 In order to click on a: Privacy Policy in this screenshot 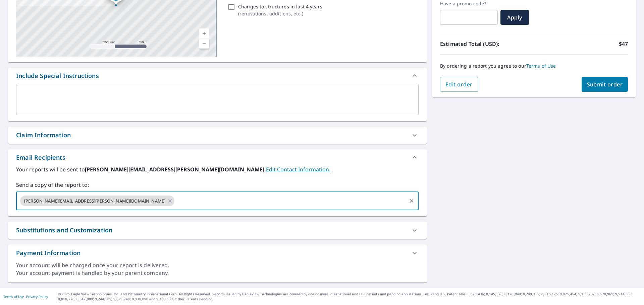, I will do `click(37, 297)`.